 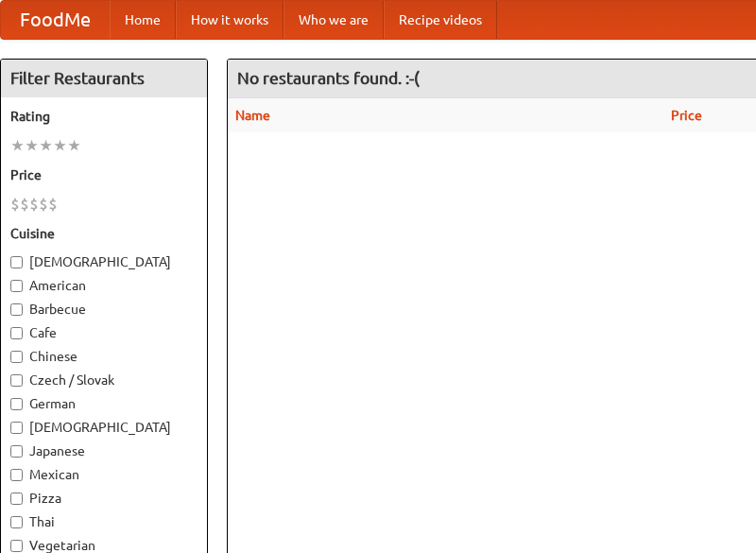 What do you see at coordinates (334, 20) in the screenshot?
I see `a: Who we are` at bounding box center [334, 20].